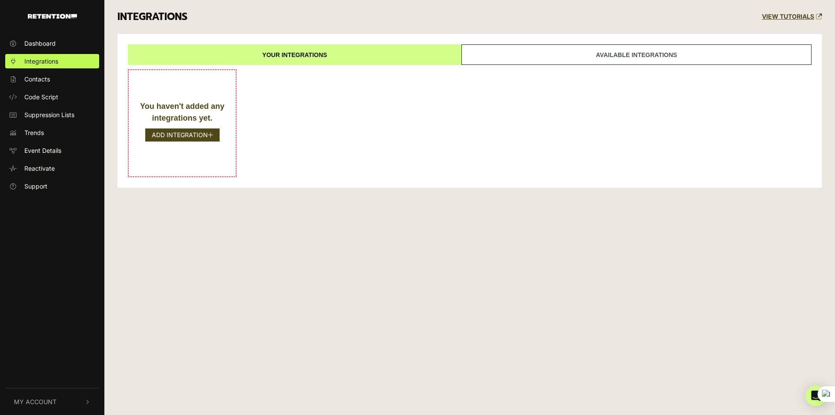  I want to click on span: Event Details, so click(43, 150).